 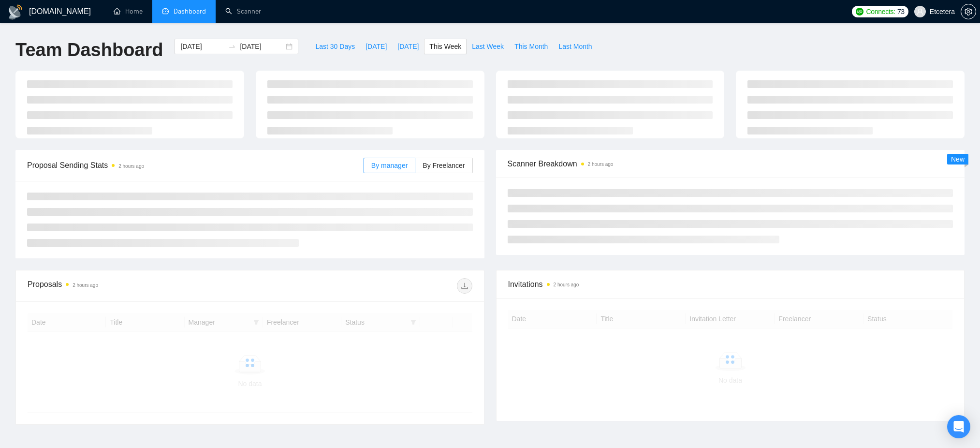 I want to click on span: This Week, so click(x=445, y=46).